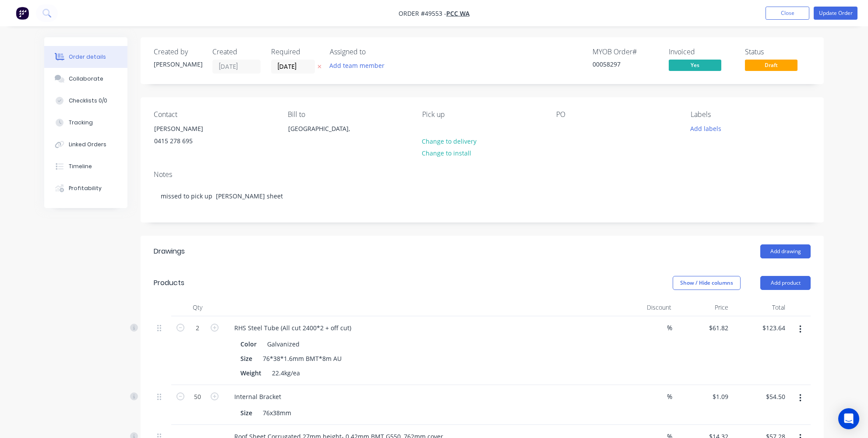 The height and width of the screenshot is (438, 868). What do you see at coordinates (482, 114) in the screenshot?
I see `div: Pick up` at bounding box center [482, 114].